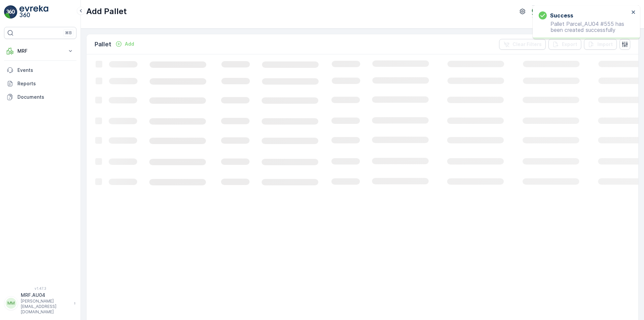 This screenshot has height=320, width=644. What do you see at coordinates (527, 45) in the screenshot?
I see `p: Clear Filters` at bounding box center [527, 45].